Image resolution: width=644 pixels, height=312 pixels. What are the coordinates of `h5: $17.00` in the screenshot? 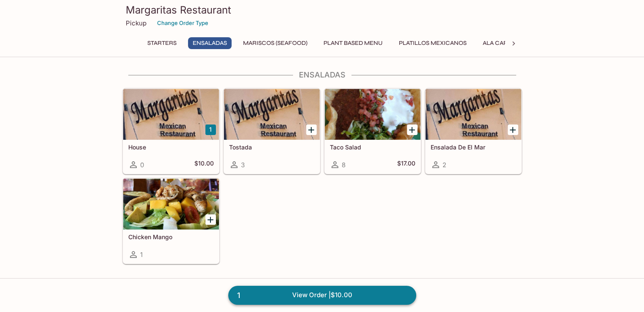 It's located at (406, 164).